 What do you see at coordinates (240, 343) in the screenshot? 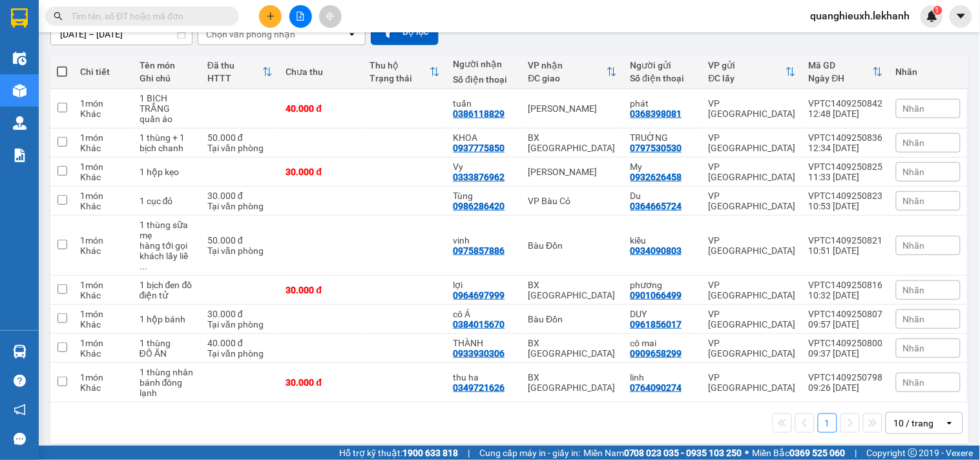
I see `div: 40.000 đ` at bounding box center [240, 343].